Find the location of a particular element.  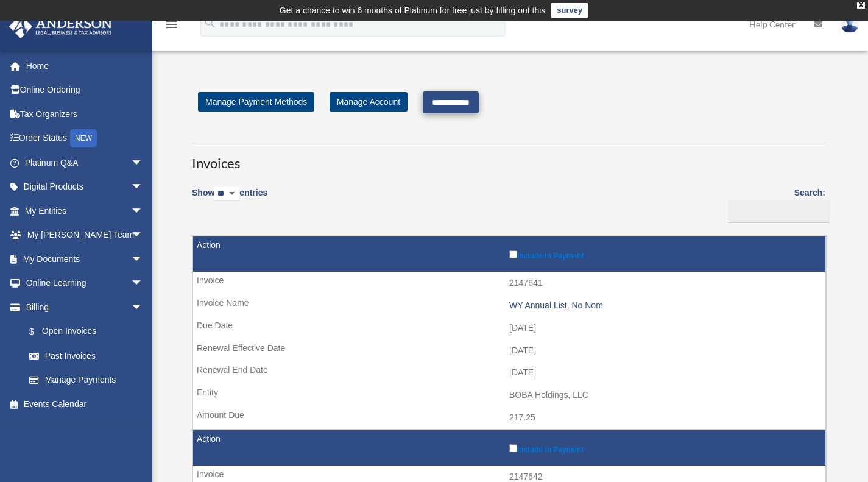

a: Manage Payment Methods is located at coordinates (255, 102).